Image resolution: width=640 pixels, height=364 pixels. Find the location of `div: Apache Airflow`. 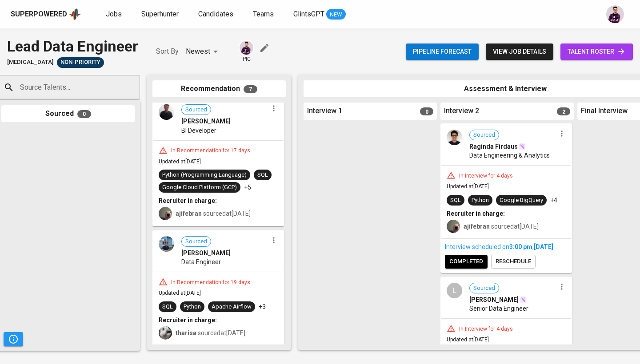

div: Apache Airflow is located at coordinates (231, 307).